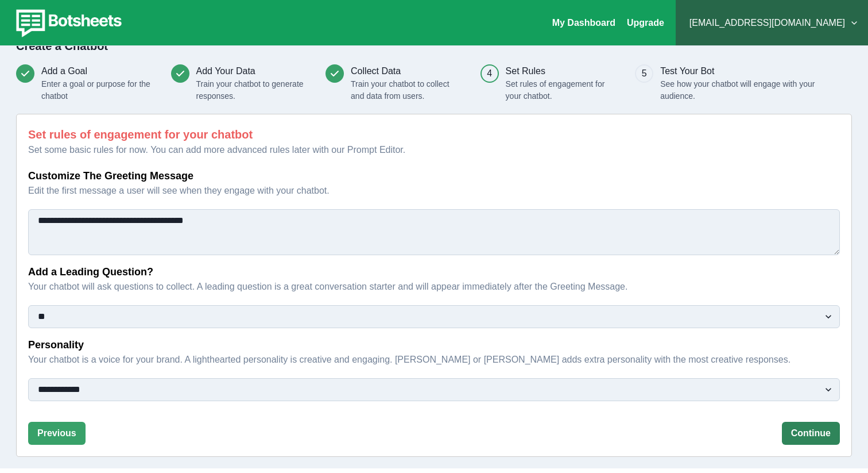 This screenshot has height=473, width=868. Describe the element at coordinates (251, 71) in the screenshot. I see `h3: Add Your Data` at that location.